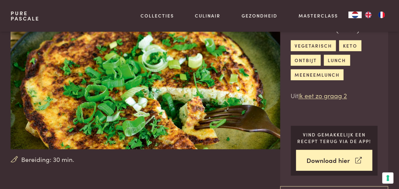 The image size is (399, 189). Describe the element at coordinates (368, 15) in the screenshot. I see `a: EN` at that location.